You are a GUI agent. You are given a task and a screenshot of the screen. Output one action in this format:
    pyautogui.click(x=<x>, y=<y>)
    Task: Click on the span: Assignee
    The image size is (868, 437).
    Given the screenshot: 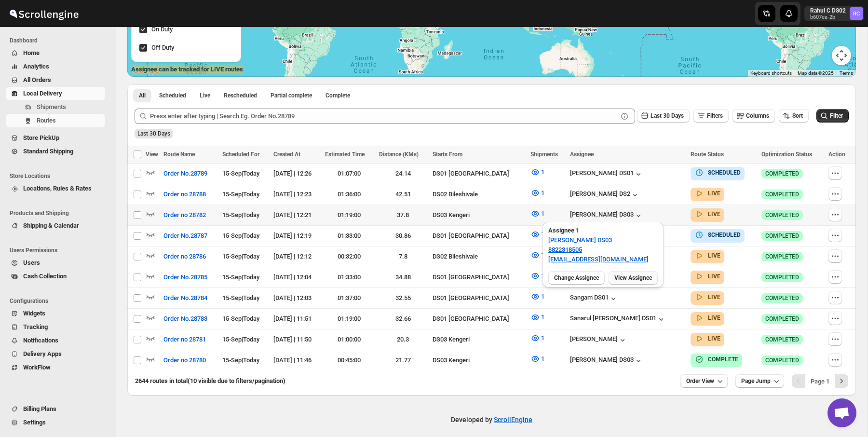 What is the action you would take?
    pyautogui.click(x=581, y=154)
    